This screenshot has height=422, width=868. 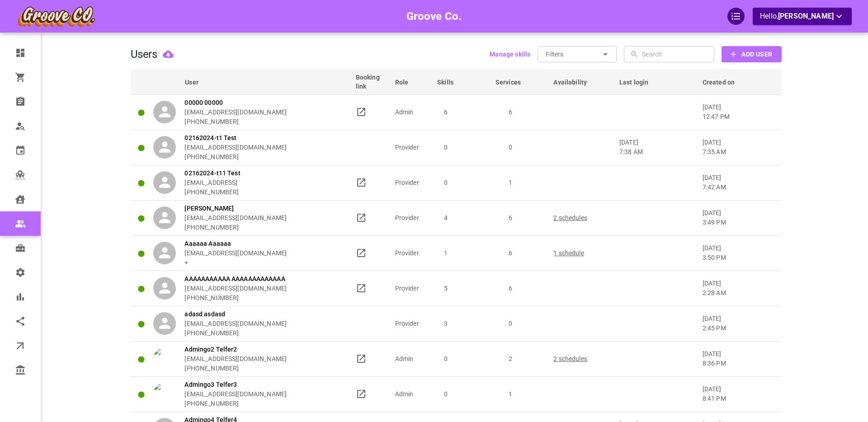 I want to click on p: 8:41 pm, so click(x=738, y=399).